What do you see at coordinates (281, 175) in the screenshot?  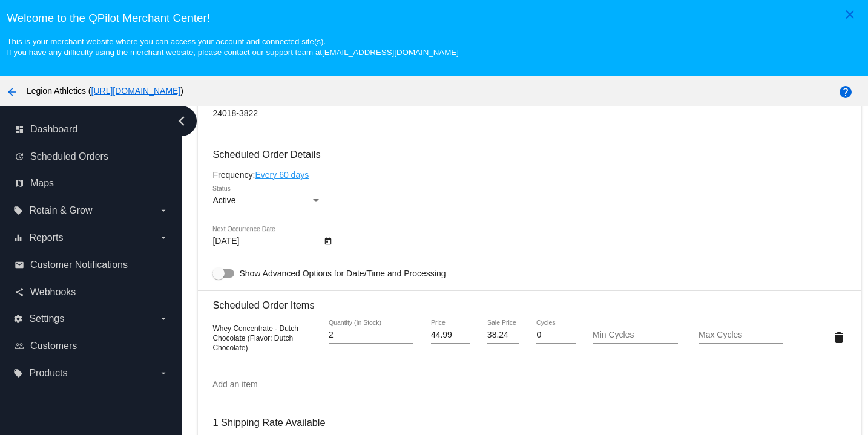 I see `a: Every 60 days` at bounding box center [281, 175].